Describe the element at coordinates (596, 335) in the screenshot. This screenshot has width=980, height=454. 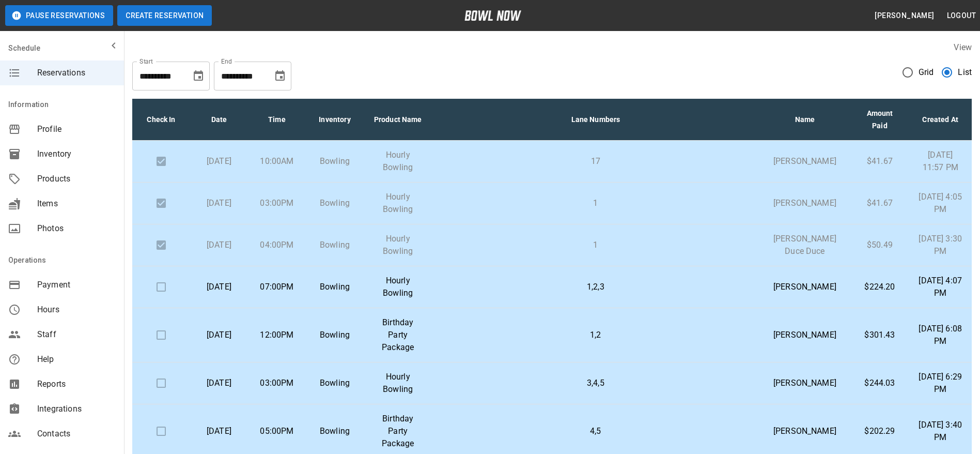
I see `p: 1,2` at that location.